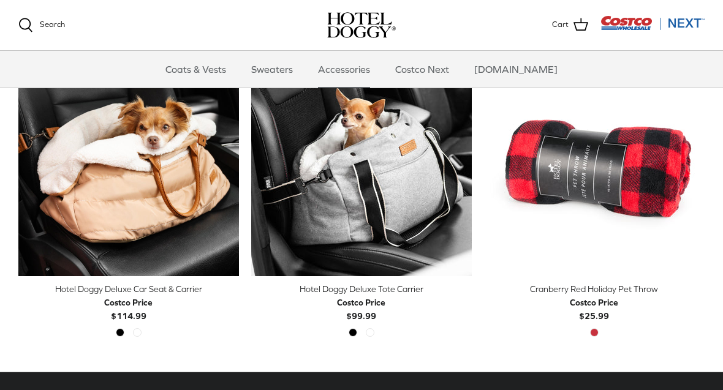 The height and width of the screenshot is (390, 723). Describe the element at coordinates (128, 308) in the screenshot. I see `b: $114.99` at that location.